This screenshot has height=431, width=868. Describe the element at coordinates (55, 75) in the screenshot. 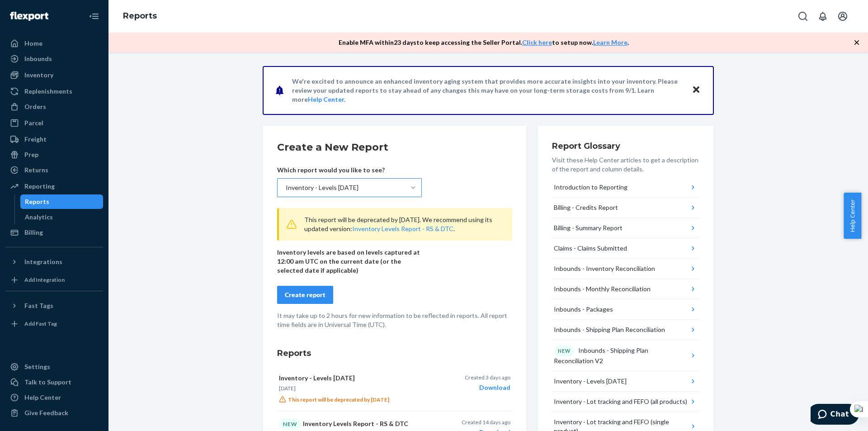

I see `a: Inventory` at that location.